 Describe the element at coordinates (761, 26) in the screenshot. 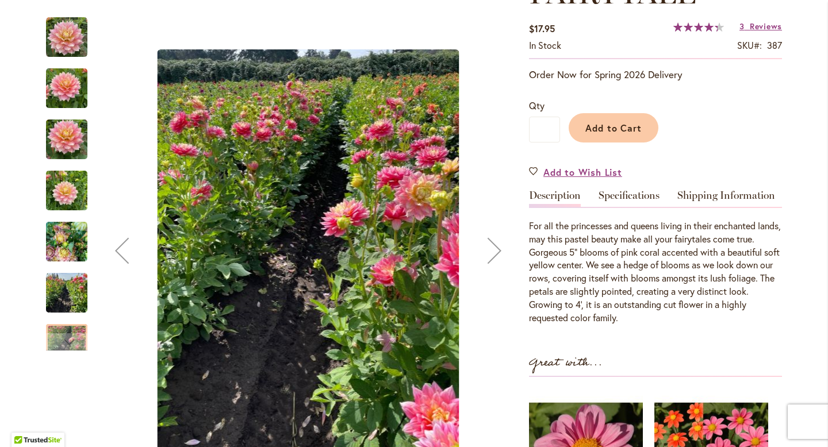

I see `a: 3 Reviews` at that location.